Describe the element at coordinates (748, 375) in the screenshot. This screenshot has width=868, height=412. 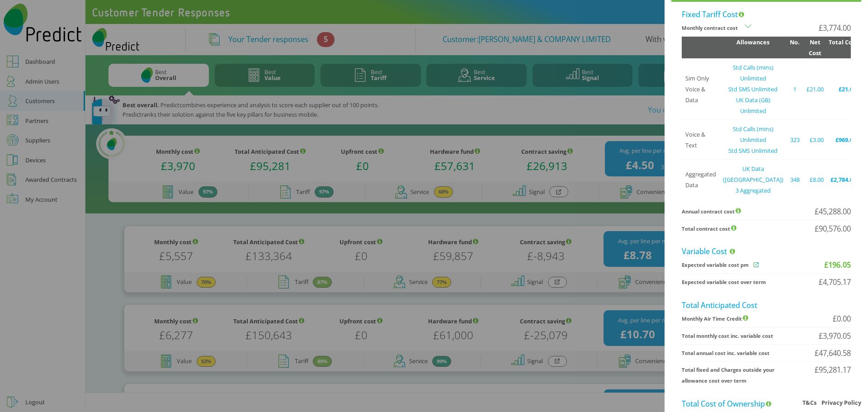
I see `span: Total fixed and Charges outside your allowance cost over term` at that location.